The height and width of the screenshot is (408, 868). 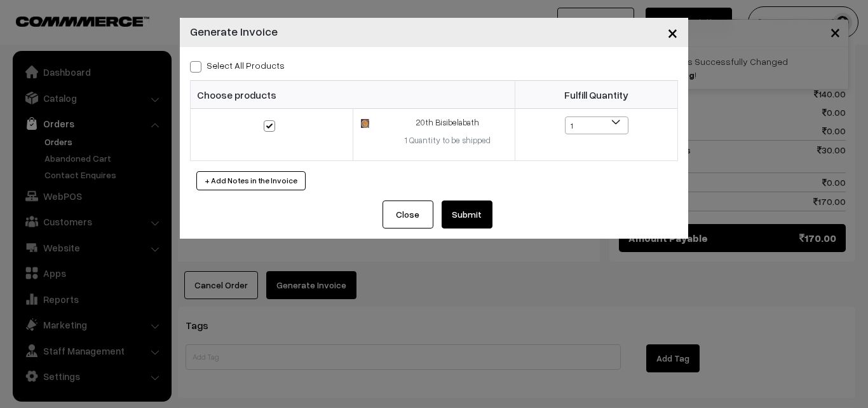 I want to click on th: Choose products, so click(x=353, y=95).